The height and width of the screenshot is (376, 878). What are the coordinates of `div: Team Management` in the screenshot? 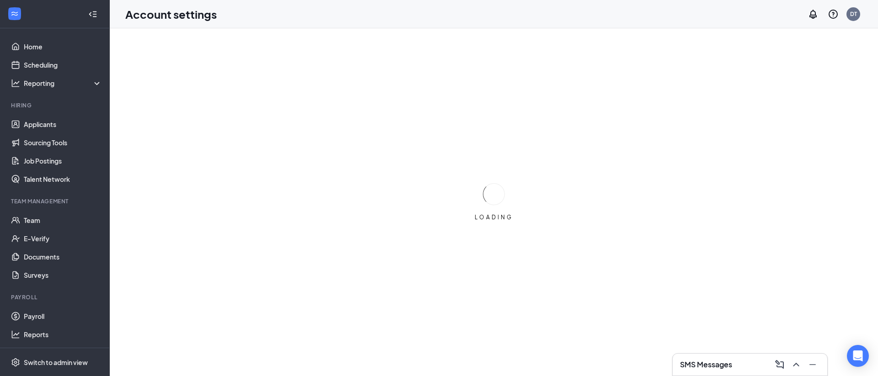 It's located at (55, 201).